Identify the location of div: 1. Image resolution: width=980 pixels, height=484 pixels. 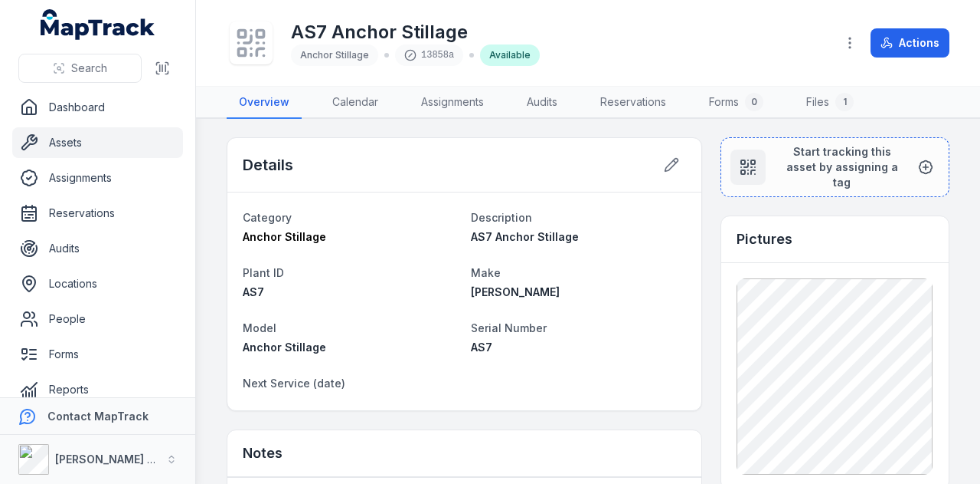
(845, 102).